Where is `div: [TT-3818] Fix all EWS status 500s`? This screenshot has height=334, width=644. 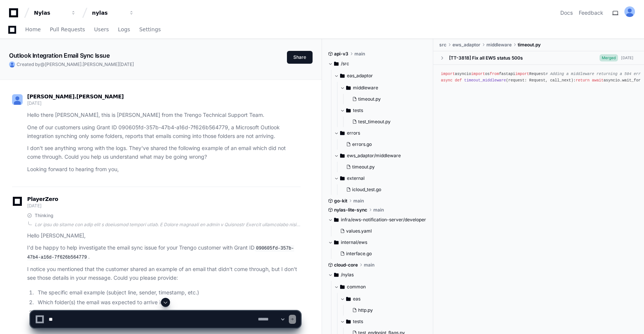
div: [TT-3818] Fix all EWS status 500s is located at coordinates (486, 58).